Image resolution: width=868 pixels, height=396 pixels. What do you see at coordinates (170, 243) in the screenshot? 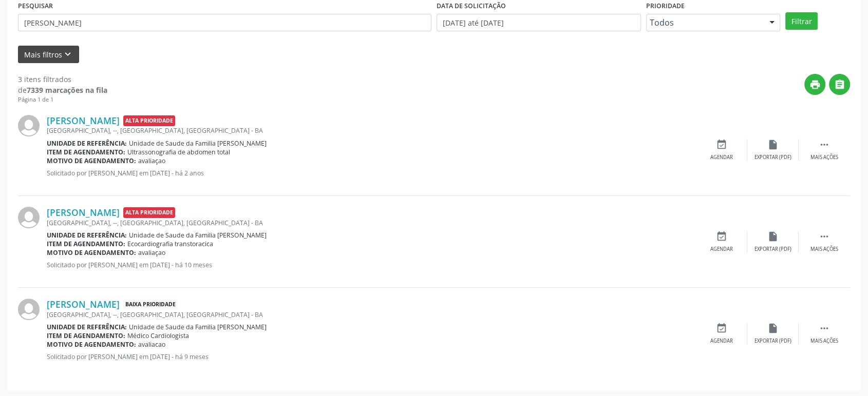
I see `span: Ecocardiografia transtoracica` at bounding box center [170, 243].